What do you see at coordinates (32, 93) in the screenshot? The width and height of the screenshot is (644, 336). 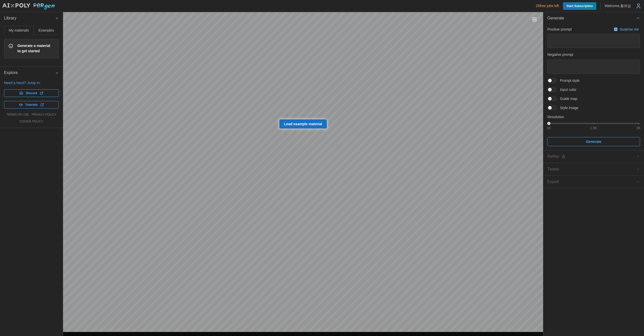 I see `span: Discord` at bounding box center [32, 93].